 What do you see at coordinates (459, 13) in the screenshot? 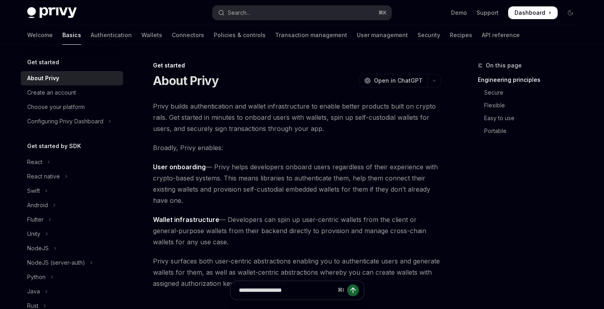
I see `a: Demo` at bounding box center [459, 13].